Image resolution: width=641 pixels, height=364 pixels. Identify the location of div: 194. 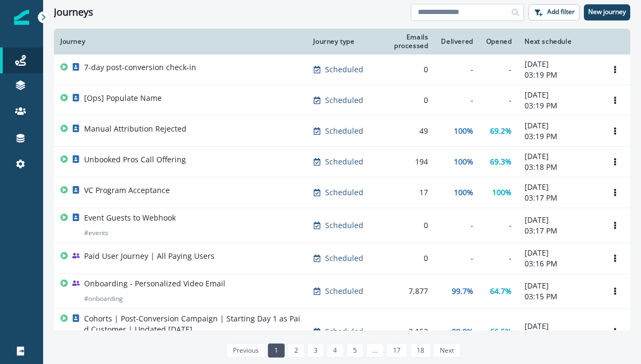
(402, 162).